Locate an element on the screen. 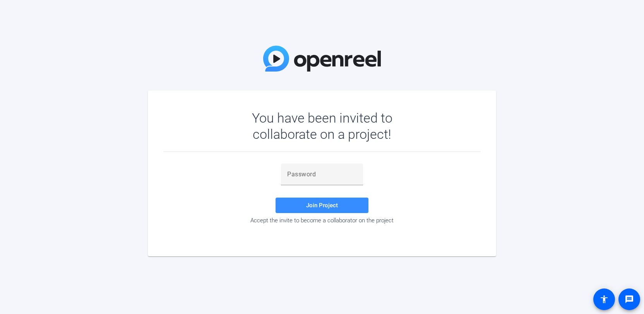 Image resolution: width=644 pixels, height=314 pixels. img: OpenReel Logo is located at coordinates (322, 58).